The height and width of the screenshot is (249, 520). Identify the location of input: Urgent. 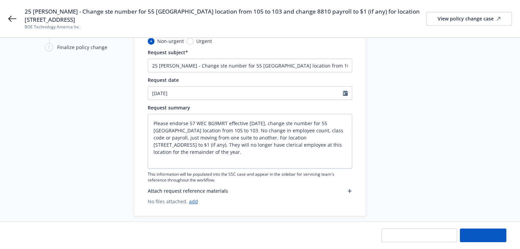
(190, 41).